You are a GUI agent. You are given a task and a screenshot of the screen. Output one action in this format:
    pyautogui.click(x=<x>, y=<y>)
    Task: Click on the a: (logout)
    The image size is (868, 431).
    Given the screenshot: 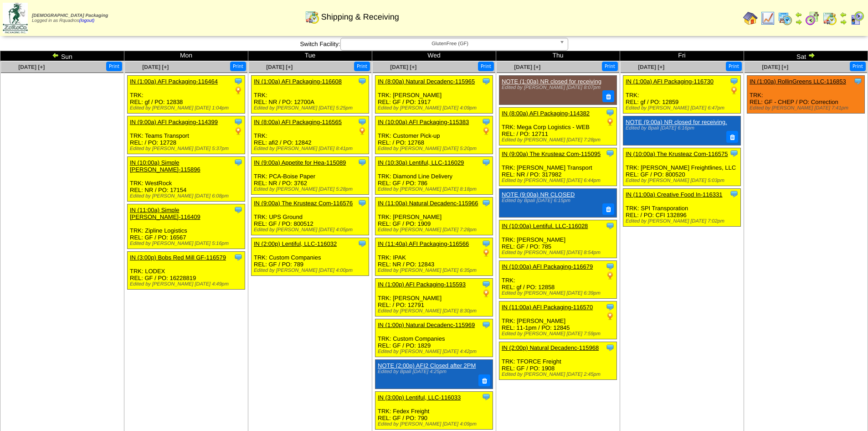 What is the action you would take?
    pyautogui.click(x=87, y=21)
    